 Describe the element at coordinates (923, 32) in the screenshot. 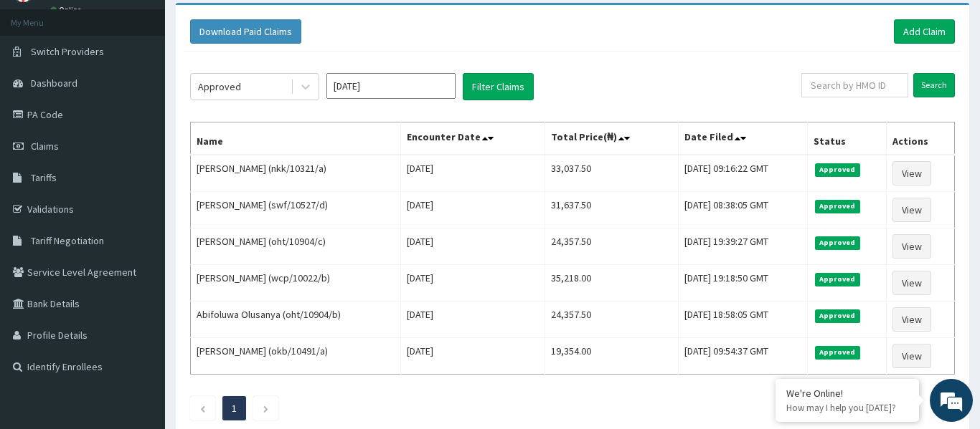

I see `a: Add Claim` at that location.